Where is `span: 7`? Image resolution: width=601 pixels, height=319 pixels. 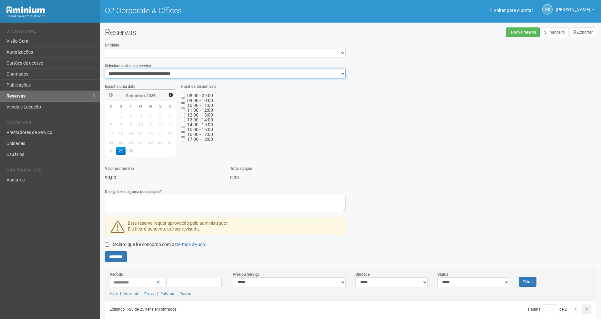 span: 7 is located at coordinates (111, 124).